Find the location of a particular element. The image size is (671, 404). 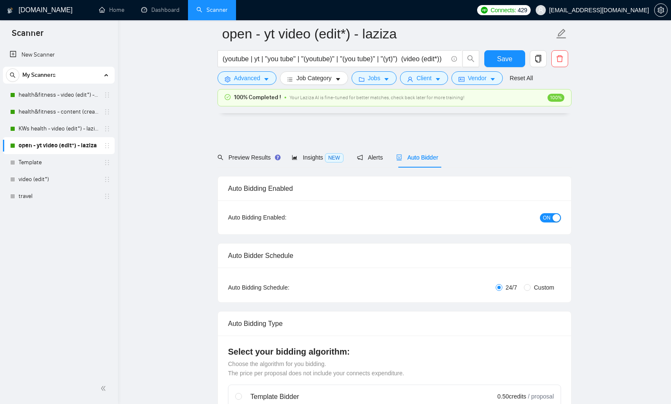

span: area-chart is located at coordinates (295, 157).